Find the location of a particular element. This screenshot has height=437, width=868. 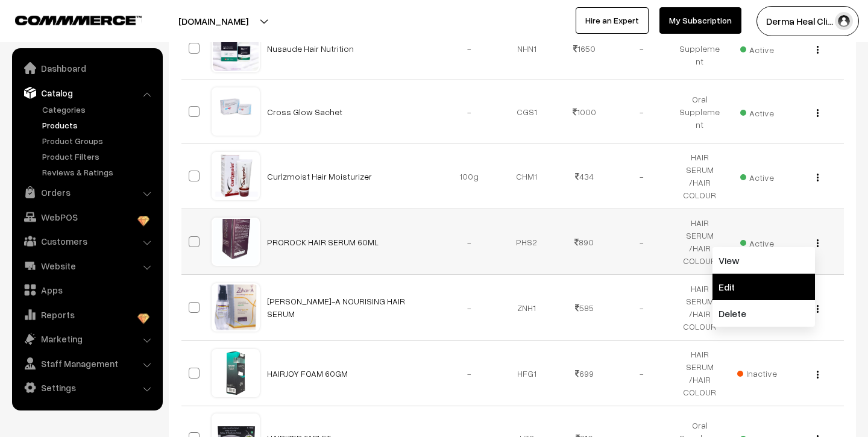

a: HAIRJOY FOAM 60GM is located at coordinates (307, 373).